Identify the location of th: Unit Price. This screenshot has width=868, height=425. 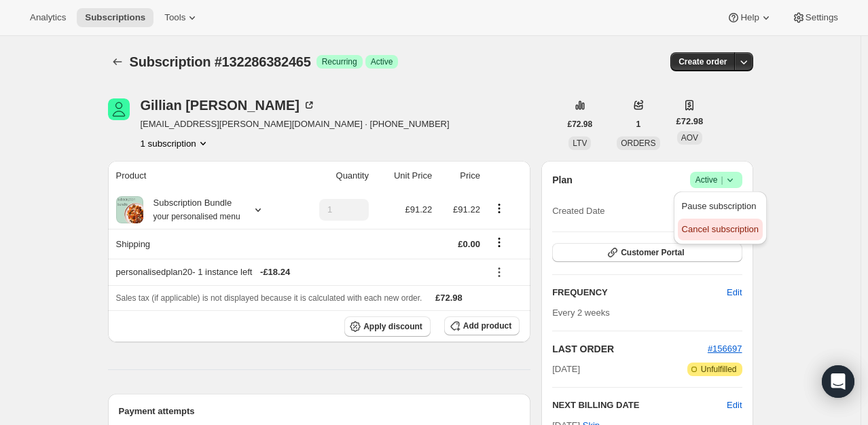
(404, 176).